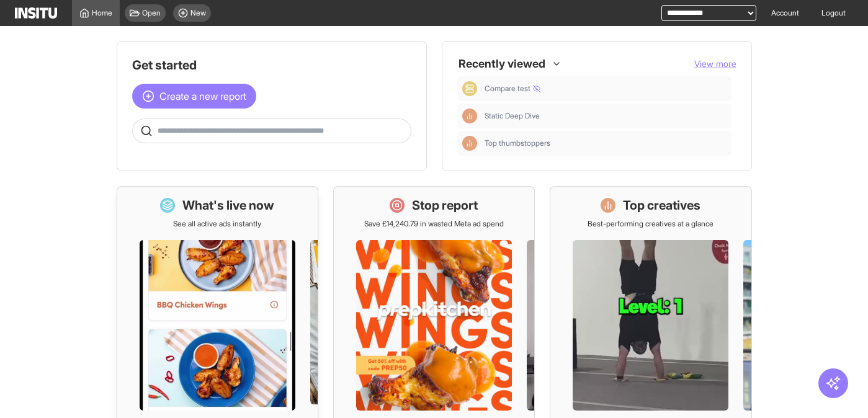 The height and width of the screenshot is (418, 868). I want to click on h1: Get started, so click(272, 65).